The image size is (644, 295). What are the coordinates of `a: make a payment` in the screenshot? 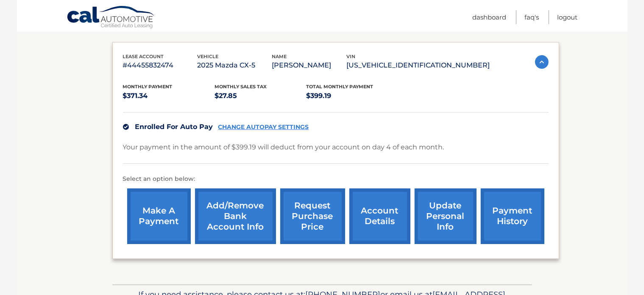 It's located at (159, 216).